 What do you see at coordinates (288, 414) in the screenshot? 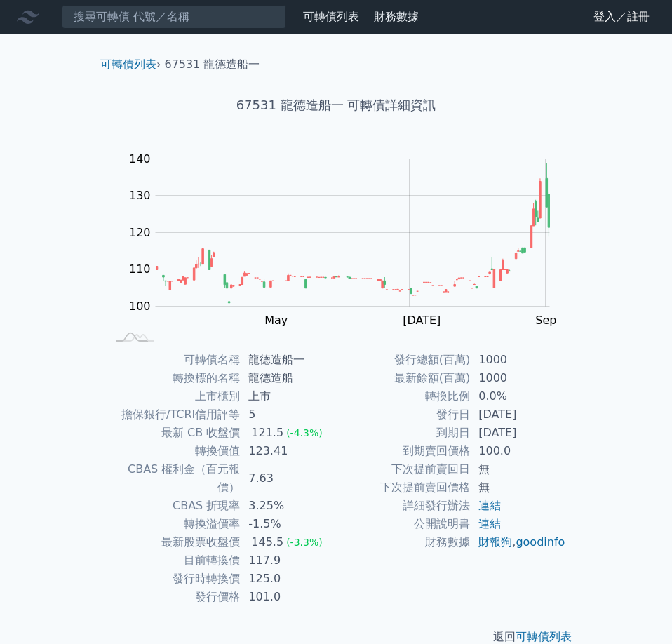
I see `td: 5` at bounding box center [288, 414].